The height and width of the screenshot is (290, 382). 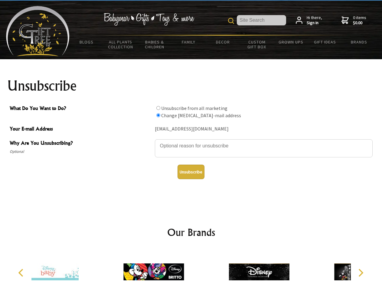 What do you see at coordinates (360, 23) in the screenshot?
I see `strong: $0.00` at bounding box center [360, 23].